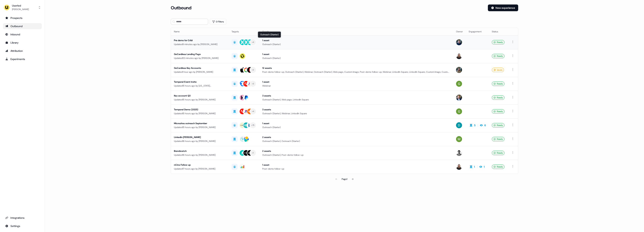  I want to click on div: Attribution, so click(22, 51).